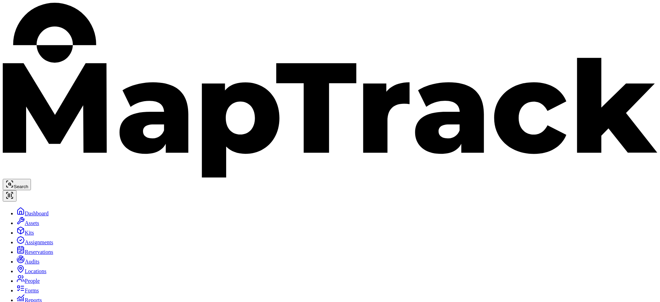 This screenshot has height=302, width=660. Describe the element at coordinates (28, 223) in the screenshot. I see `a: Assets` at that location.